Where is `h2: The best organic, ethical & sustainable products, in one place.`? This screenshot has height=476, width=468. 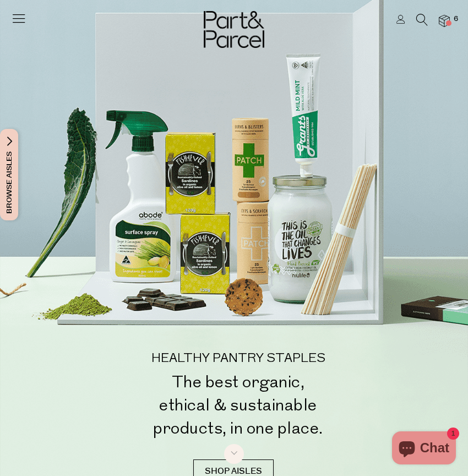
h2: The best organic, ethical & sustainable products, in one place. is located at coordinates (238, 406).